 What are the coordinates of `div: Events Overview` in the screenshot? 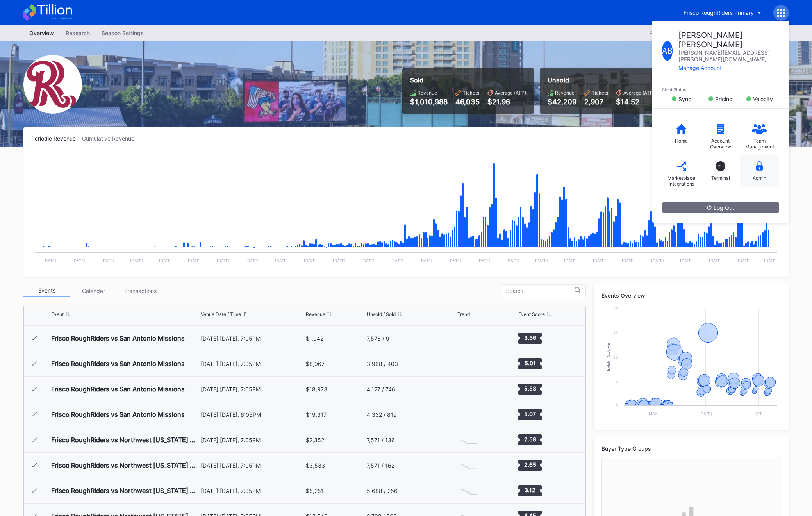 It's located at (691, 295).